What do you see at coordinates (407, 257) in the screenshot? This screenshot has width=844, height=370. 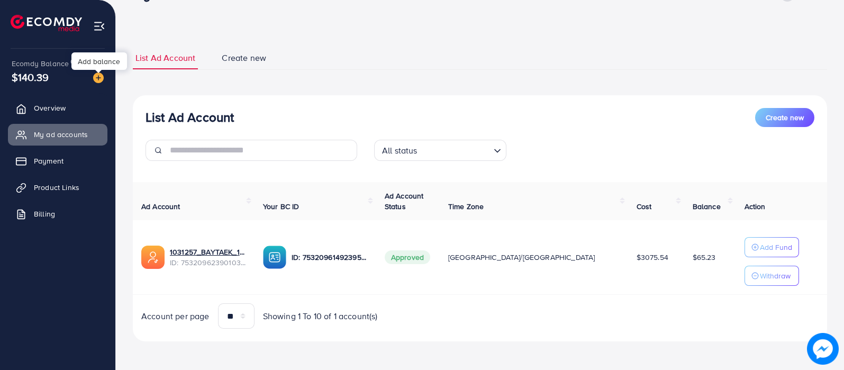 I see `span: Approved` at bounding box center [407, 257].